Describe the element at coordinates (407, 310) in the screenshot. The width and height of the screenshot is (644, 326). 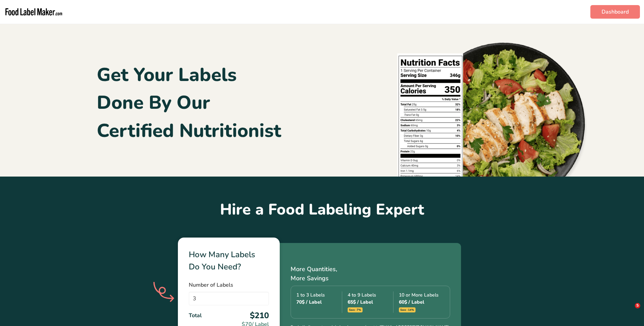
I see `span: Save -14%` at that location.